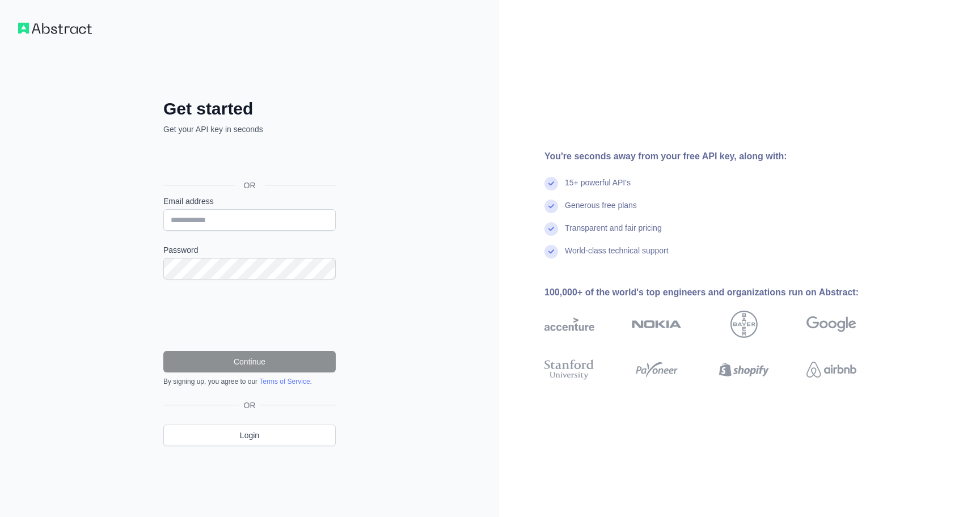  What do you see at coordinates (831, 324) in the screenshot?
I see `img: google` at bounding box center [831, 324].